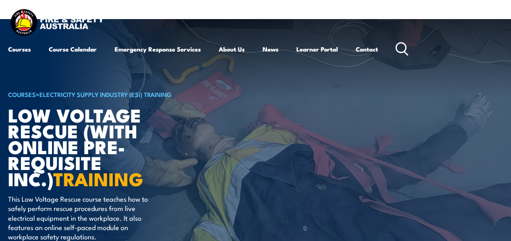 The image size is (511, 241). What do you see at coordinates (105, 94) in the screenshot?
I see `a: Electricity Supply Industry (ESI) Training` at bounding box center [105, 94].